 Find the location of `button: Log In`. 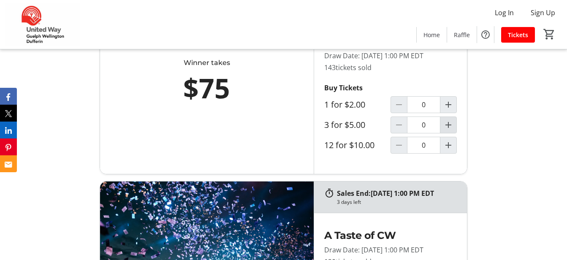

button: Log In is located at coordinates (504, 13).